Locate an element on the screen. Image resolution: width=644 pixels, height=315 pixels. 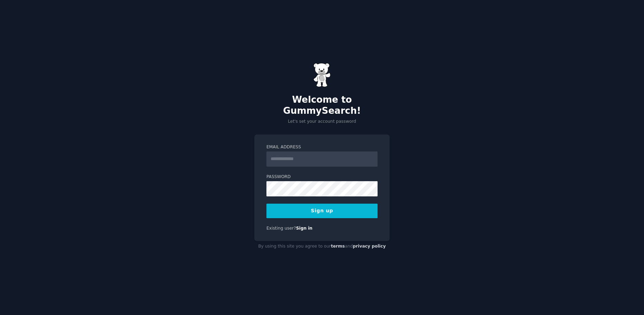
a: terms is located at coordinates (338, 246).